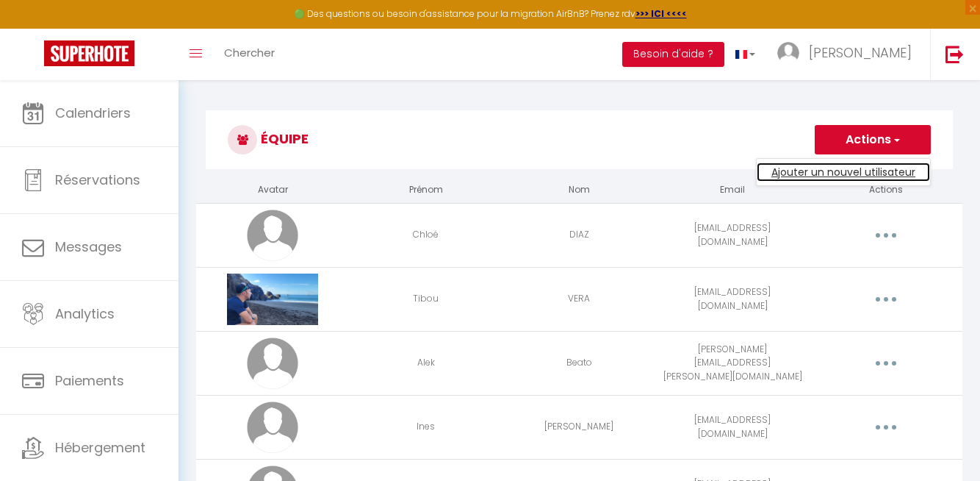  What do you see at coordinates (426, 298) in the screenshot?
I see `td: Tibou` at bounding box center [426, 298].